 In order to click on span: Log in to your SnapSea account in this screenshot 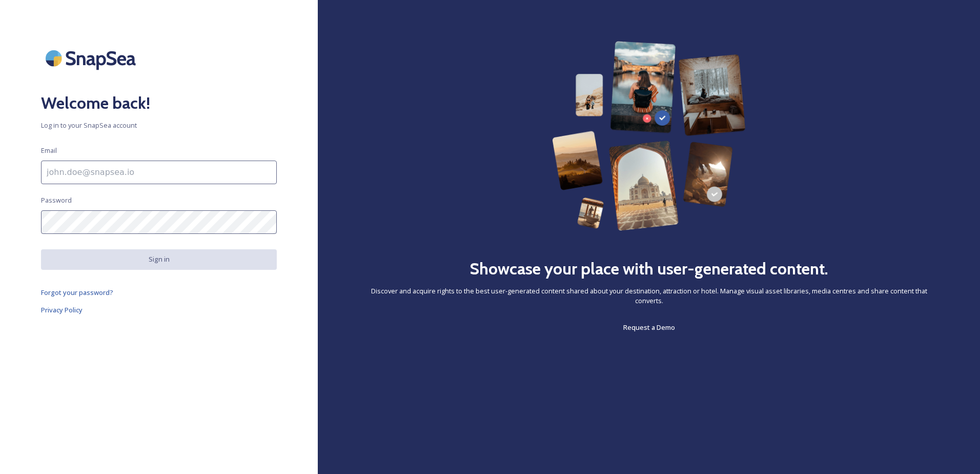, I will do `click(159, 125)`.